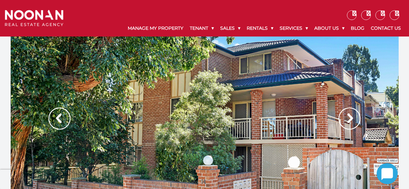 This screenshot has width=409, height=189. I want to click on a: Rentals, so click(260, 28).